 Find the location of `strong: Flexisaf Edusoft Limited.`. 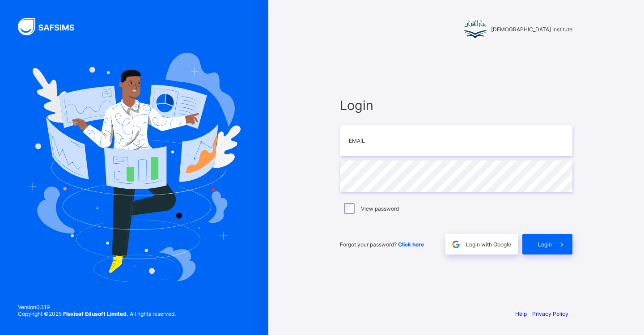

strong: Flexisaf Edusoft Limited. is located at coordinates (96, 314).